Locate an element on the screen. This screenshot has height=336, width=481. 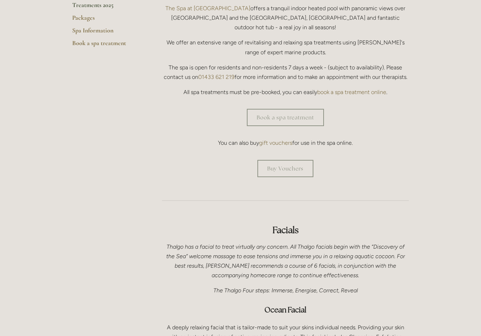
a: Buy Vouchers is located at coordinates (285, 168).